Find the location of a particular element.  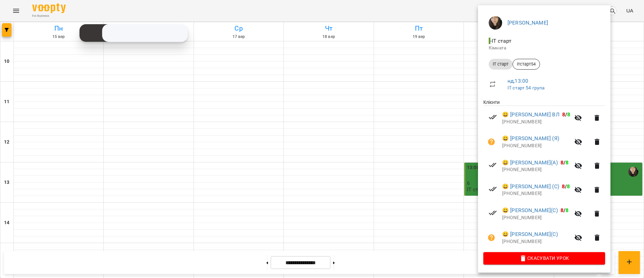

button: Візит ще не сплачено. Додати оплату? is located at coordinates (492, 142).